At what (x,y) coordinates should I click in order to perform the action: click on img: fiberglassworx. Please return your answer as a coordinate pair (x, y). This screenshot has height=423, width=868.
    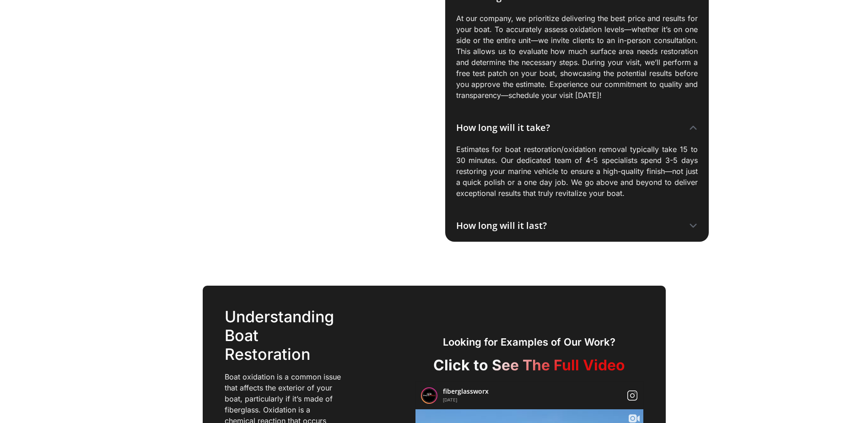
    Looking at the image, I should click on (429, 396).